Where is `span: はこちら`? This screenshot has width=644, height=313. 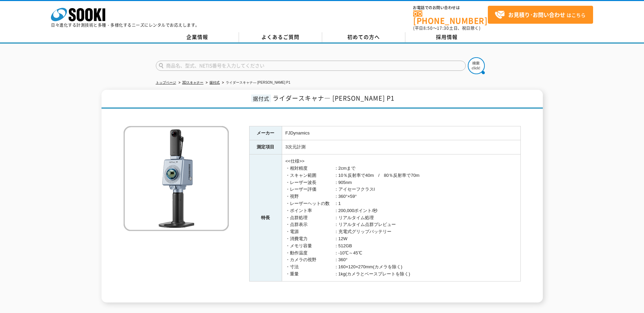 span: はこちら is located at coordinates (540, 15).